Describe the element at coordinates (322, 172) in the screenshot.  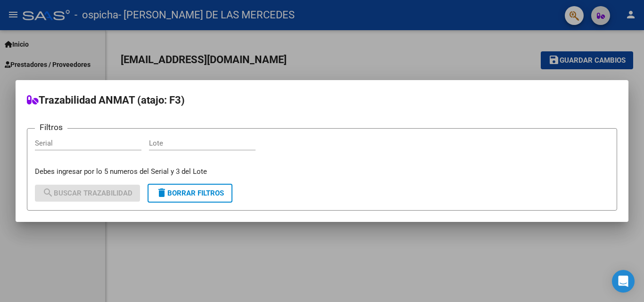
I see `p: Debes ingresar por lo 5 numeros del Serial y 3 del Lote` at that location.